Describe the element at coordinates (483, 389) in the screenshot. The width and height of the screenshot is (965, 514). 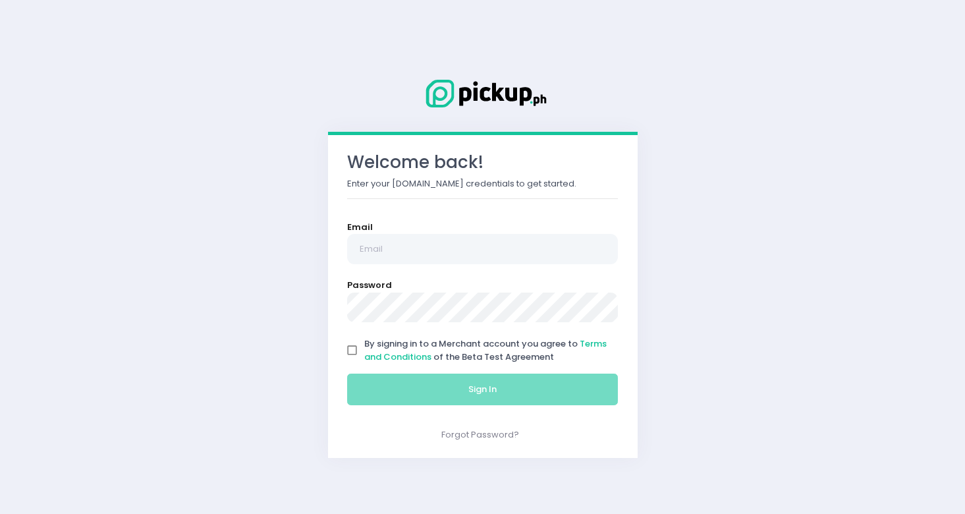
I see `button: Sign In` at that location.